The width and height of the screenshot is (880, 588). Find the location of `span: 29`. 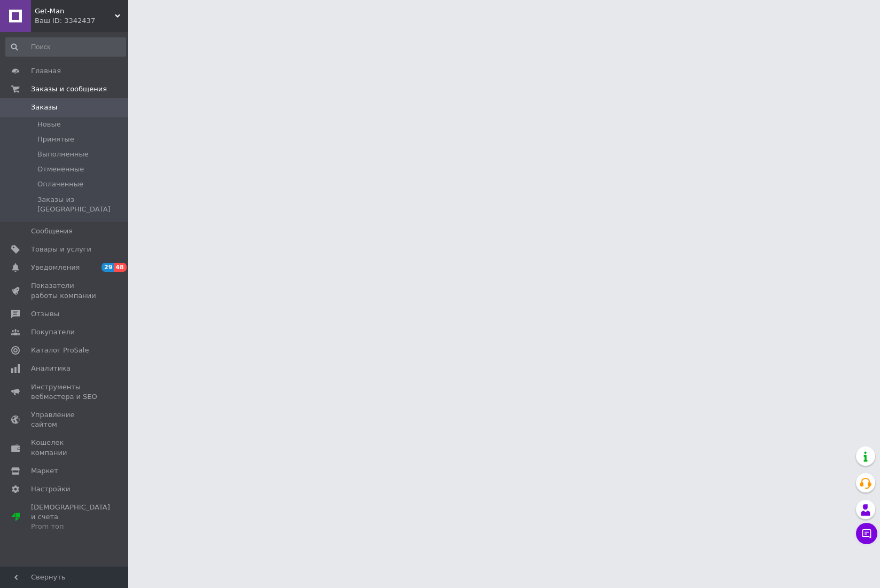

span: 29 is located at coordinates (108, 267).